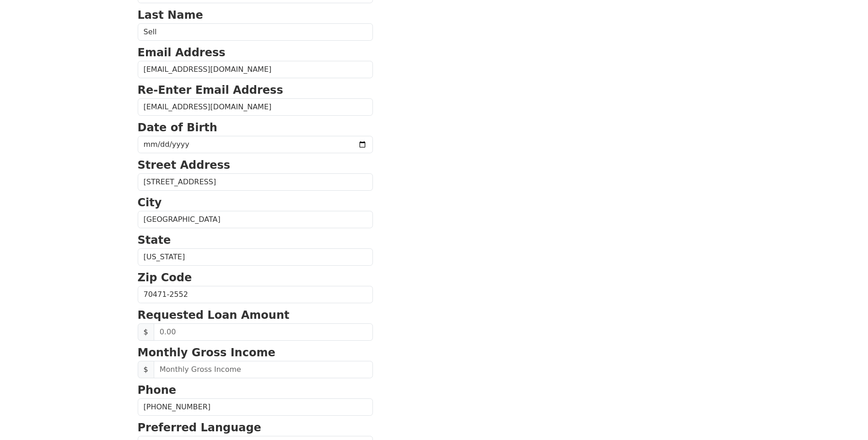 The height and width of the screenshot is (440, 868). Describe the element at coordinates (255, 107) in the screenshot. I see `input: Re-Enter Email Address` at that location.